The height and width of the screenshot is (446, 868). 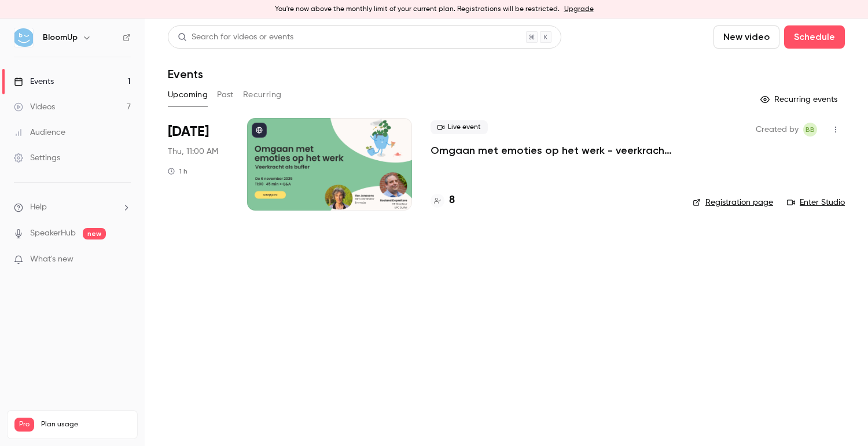 What do you see at coordinates (34, 81) in the screenshot?
I see `div: Events` at bounding box center [34, 81].